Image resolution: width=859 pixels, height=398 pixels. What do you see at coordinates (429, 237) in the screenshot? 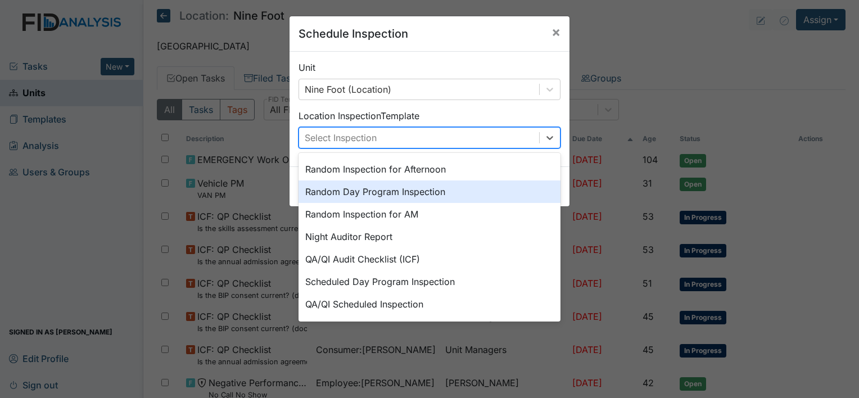
I see `div: Night Auditor Report` at bounding box center [429, 237].